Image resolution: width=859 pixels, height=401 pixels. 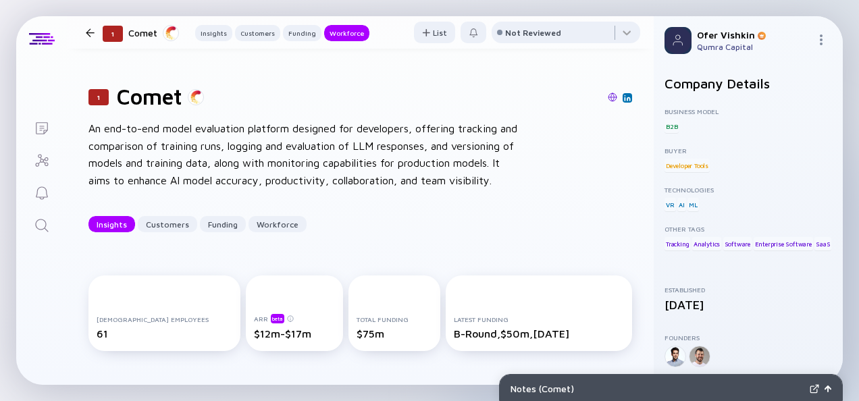 What do you see at coordinates (753, 34) in the screenshot?
I see `div: Ofer Vishkin` at bounding box center [753, 34].